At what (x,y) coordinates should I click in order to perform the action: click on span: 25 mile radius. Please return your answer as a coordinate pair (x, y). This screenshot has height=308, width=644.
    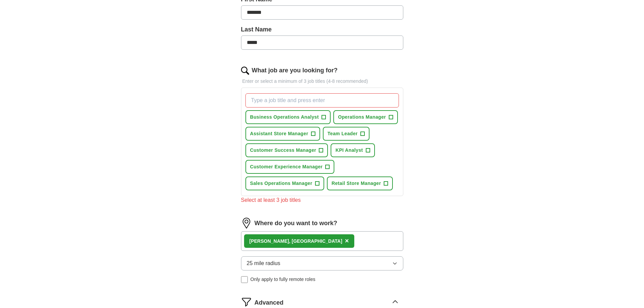
    Looking at the image, I should click on (264, 263).